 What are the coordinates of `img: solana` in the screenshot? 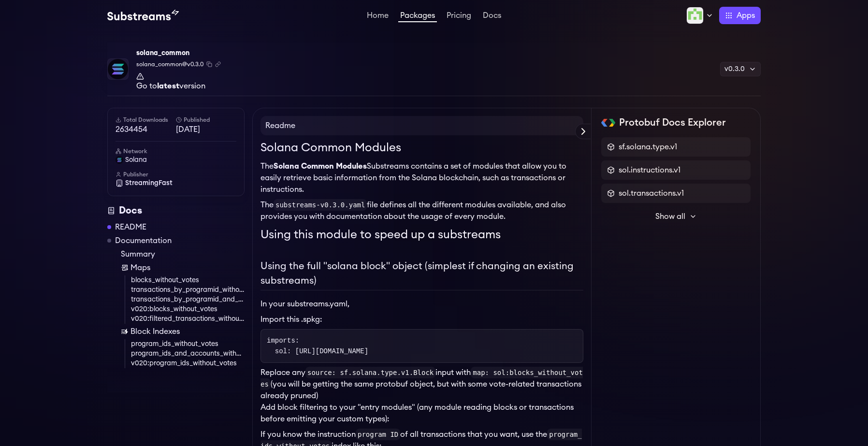 It's located at (119, 160).